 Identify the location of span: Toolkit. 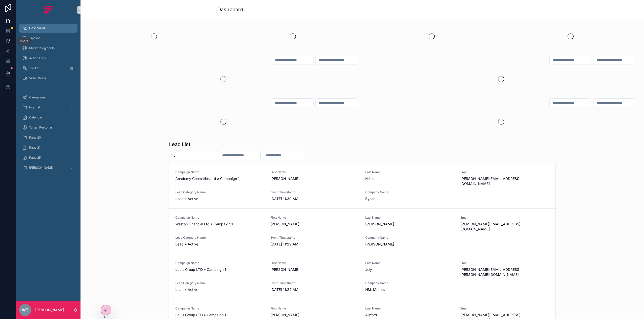
(34, 69).